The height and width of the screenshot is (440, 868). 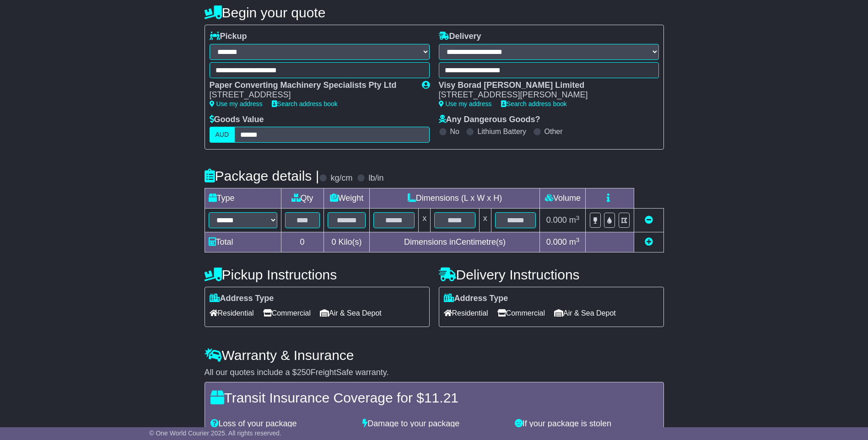 What do you see at coordinates (375, 179) in the screenshot?
I see `label: lb/in` at bounding box center [375, 179].